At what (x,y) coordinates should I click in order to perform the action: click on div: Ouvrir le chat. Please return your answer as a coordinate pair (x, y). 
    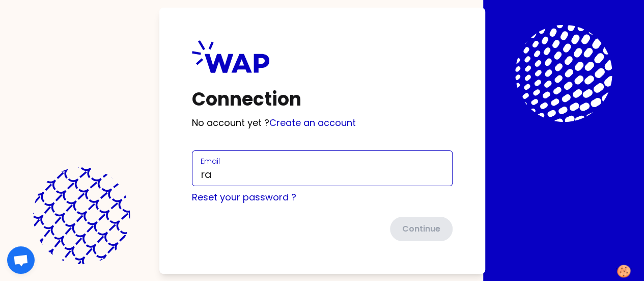
    Looking at the image, I should click on (21, 260).